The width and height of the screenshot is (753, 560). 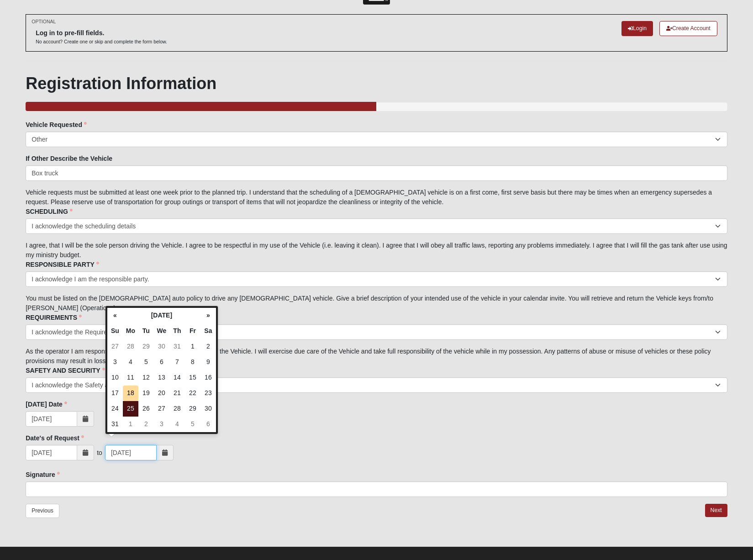 What do you see at coordinates (131, 394) in the screenshot?
I see `td: 18` at bounding box center [131, 394].